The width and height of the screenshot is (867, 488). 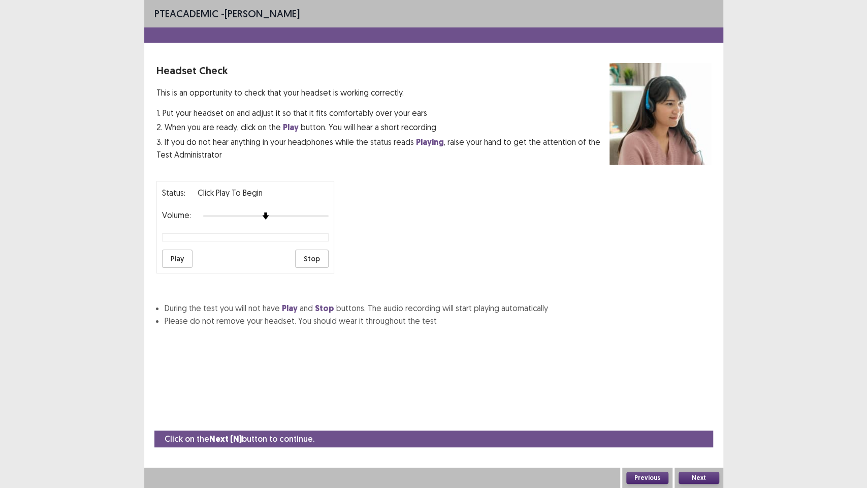 What do you see at coordinates (239, 438) in the screenshot?
I see `p: Click on the button to continue.` at bounding box center [239, 438].